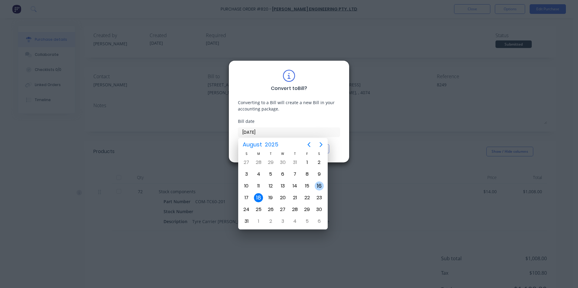  Describe the element at coordinates (307, 222) in the screenshot. I see `div: Friday, September 5, 2025` at that location.